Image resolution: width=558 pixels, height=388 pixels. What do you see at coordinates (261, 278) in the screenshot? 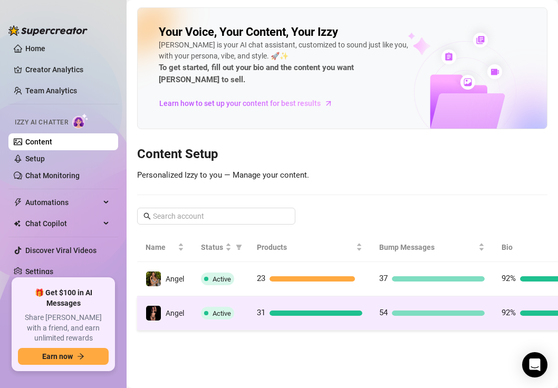
I see `span: 23` at bounding box center [261, 278].